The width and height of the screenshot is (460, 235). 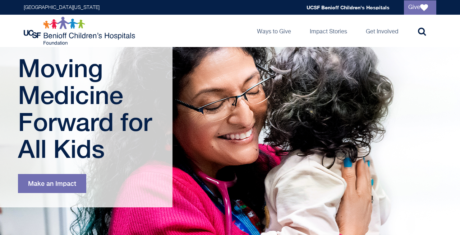 I want to click on a: UCSF Benioff Children's Hospitals, so click(x=348, y=7).